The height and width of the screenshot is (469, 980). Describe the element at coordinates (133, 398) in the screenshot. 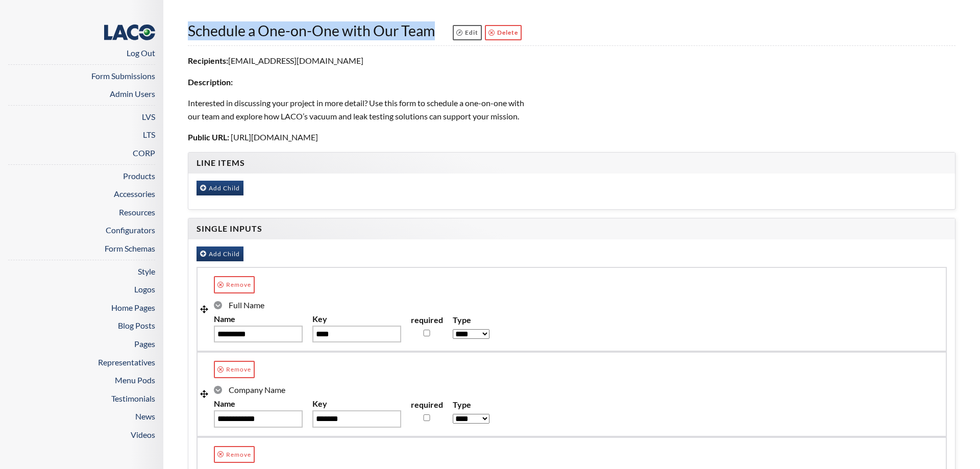

I see `a: Testimonials` at that location.